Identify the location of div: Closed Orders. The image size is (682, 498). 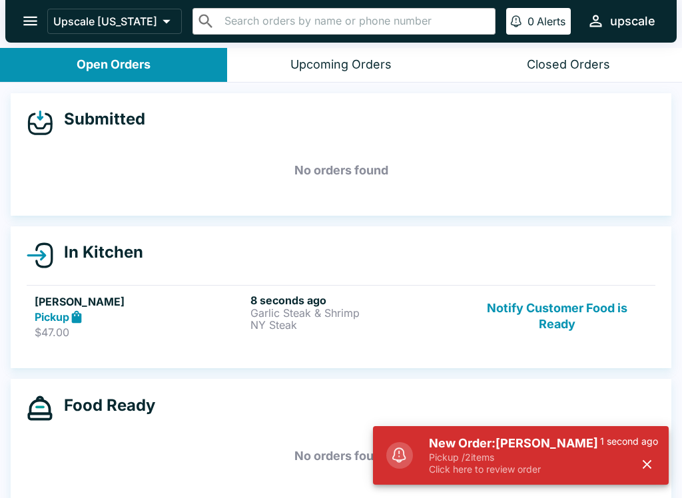
(568, 65).